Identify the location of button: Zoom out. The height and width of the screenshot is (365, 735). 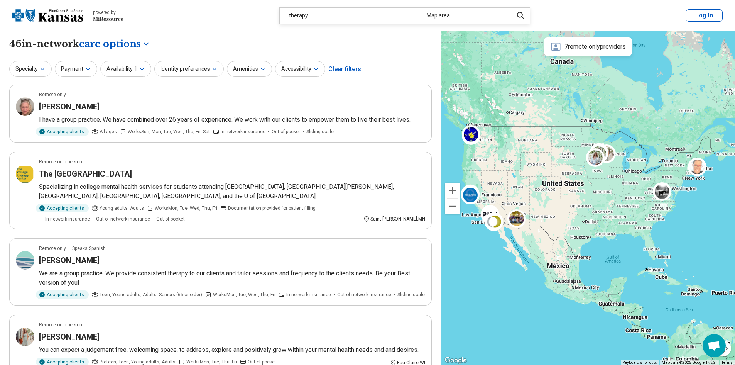
(453, 206).